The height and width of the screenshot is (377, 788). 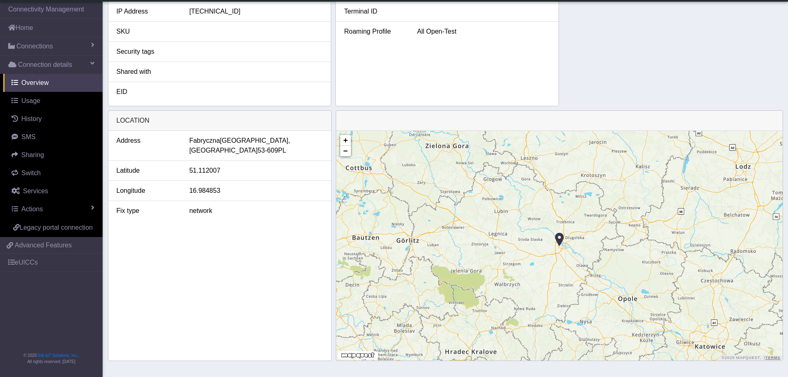 I want to click on a: Zoom out, so click(x=346, y=151).